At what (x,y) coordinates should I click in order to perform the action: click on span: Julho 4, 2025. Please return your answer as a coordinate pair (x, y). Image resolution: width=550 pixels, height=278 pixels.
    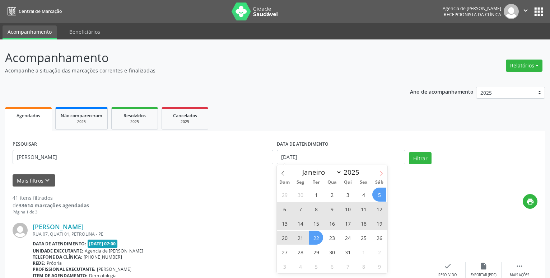
    Looking at the image, I should click on (364, 195).